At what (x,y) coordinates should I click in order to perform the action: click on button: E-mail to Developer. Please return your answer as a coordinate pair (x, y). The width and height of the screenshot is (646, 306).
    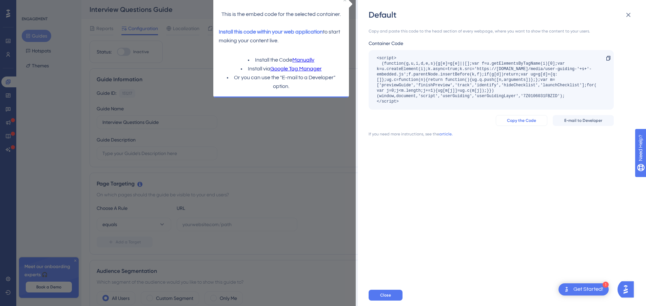
    Looking at the image, I should click on (583, 121).